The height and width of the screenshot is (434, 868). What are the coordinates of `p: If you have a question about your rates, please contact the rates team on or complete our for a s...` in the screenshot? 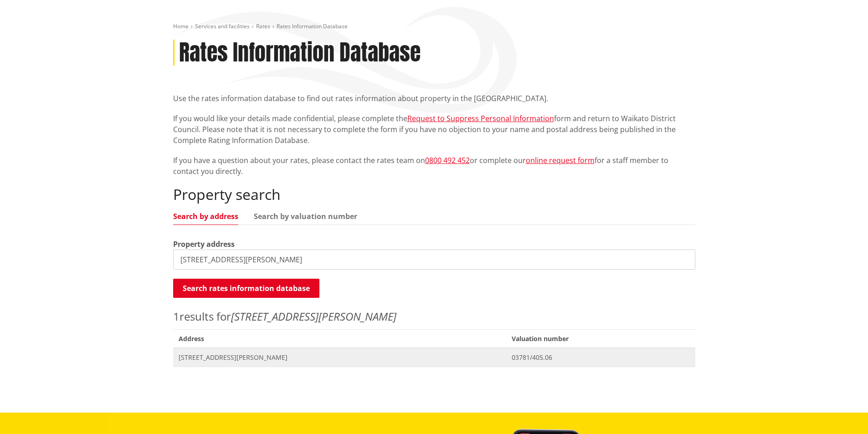 It's located at (434, 166).